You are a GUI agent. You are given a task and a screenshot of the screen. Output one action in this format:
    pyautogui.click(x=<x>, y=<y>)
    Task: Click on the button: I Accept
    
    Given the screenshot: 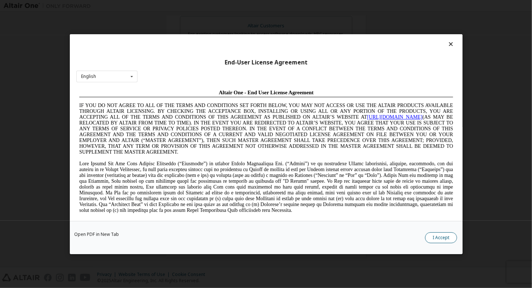 What is the action you would take?
    pyautogui.click(x=441, y=237)
    